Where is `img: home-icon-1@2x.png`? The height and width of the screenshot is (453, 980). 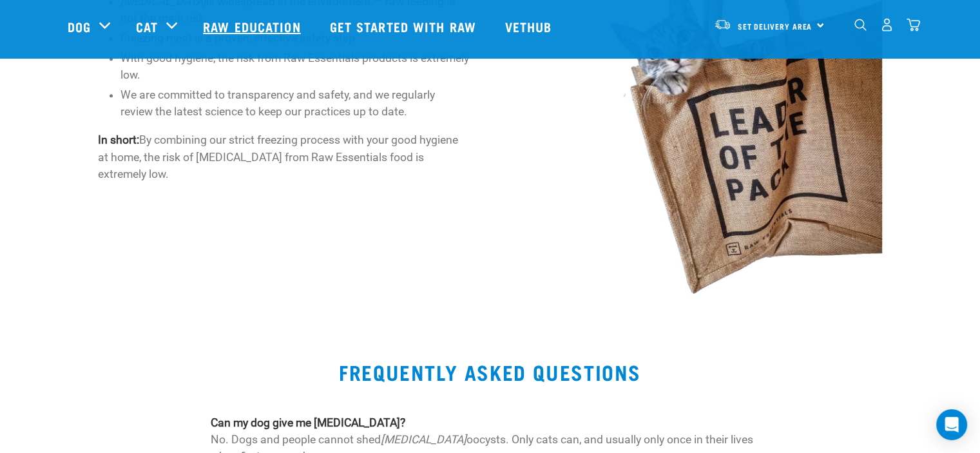 img: home-icon-1@2x.png is located at coordinates (860, 25).